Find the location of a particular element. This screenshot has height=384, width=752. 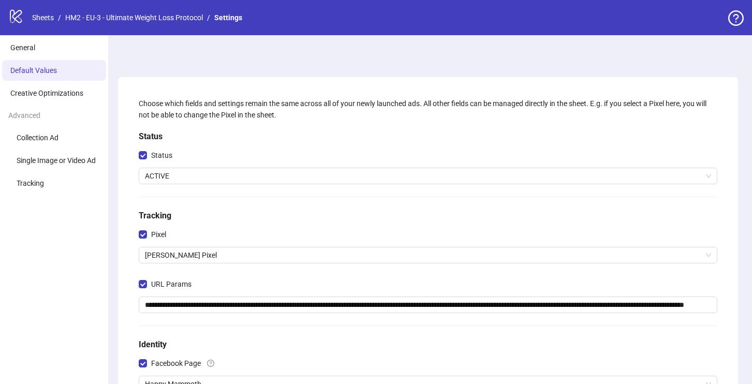

a: Settings is located at coordinates (228, 18).